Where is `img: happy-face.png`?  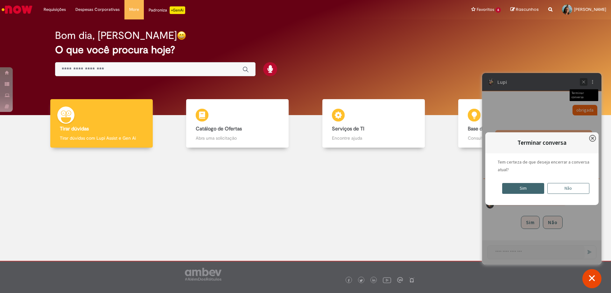 img: happy-face.png is located at coordinates (181, 35).